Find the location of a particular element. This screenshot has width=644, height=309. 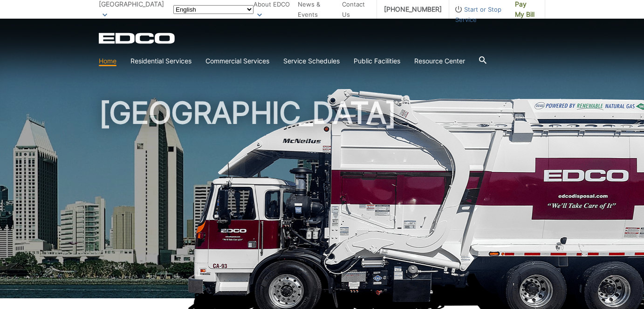

a: EDCD logo. Return to the homepage. is located at coordinates (137, 38).